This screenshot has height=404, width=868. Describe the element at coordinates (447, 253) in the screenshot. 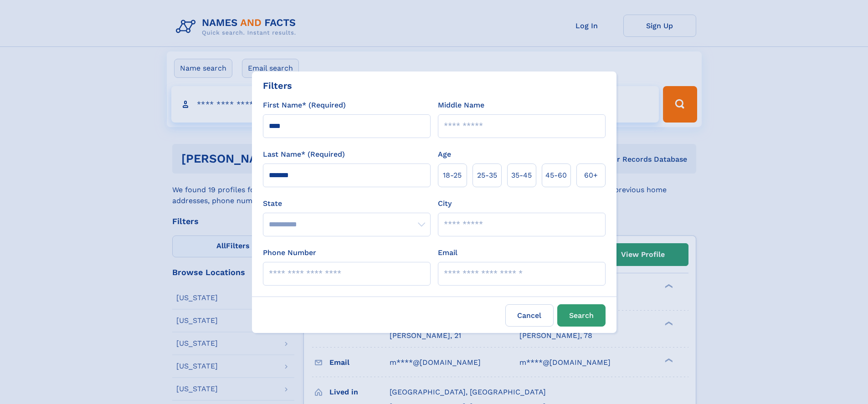

I see `label: Email` at that location.